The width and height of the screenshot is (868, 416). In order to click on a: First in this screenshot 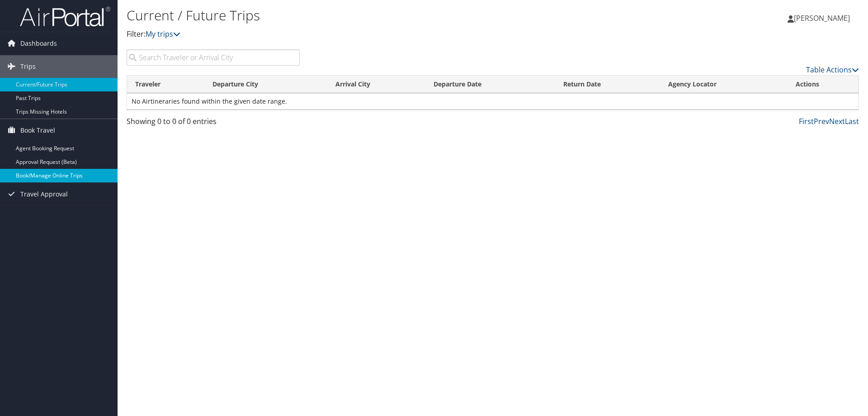, I will do `click(806, 121)`.